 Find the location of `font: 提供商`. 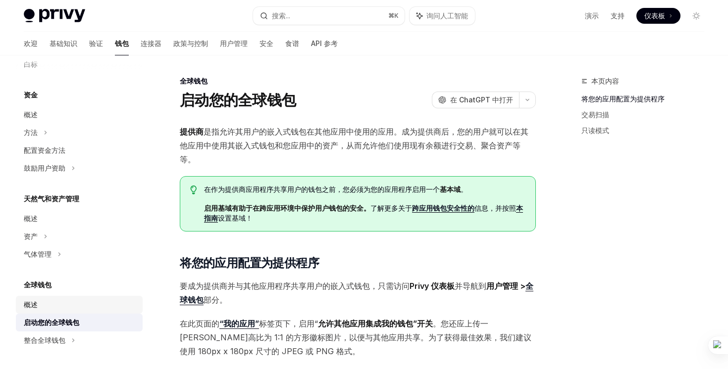

font: 提供商 is located at coordinates (192, 132).